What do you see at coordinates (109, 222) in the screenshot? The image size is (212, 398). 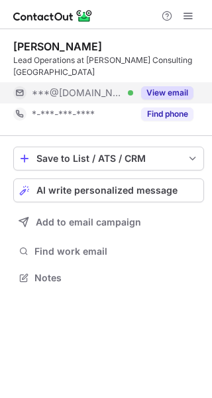 I see `button: Add to email campaign` at bounding box center [109, 222].